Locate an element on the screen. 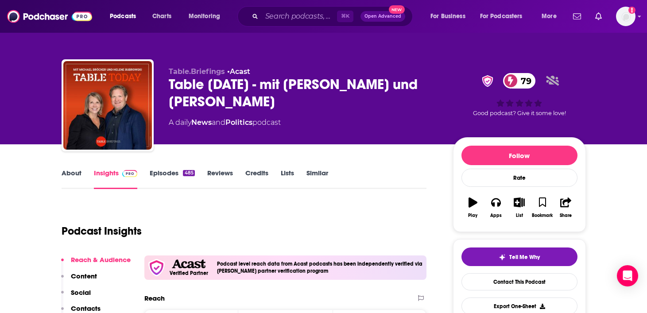  svg: Add a profile image is located at coordinates (632, 10).